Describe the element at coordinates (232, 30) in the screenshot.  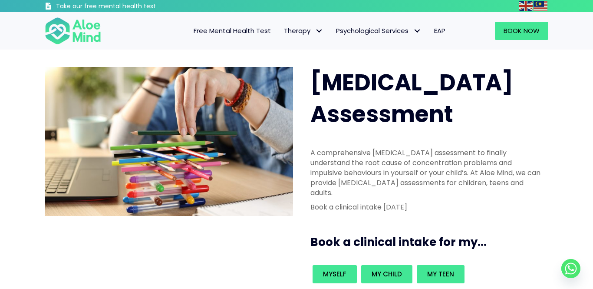
I see `span: Free Mental Health Test` at that location.